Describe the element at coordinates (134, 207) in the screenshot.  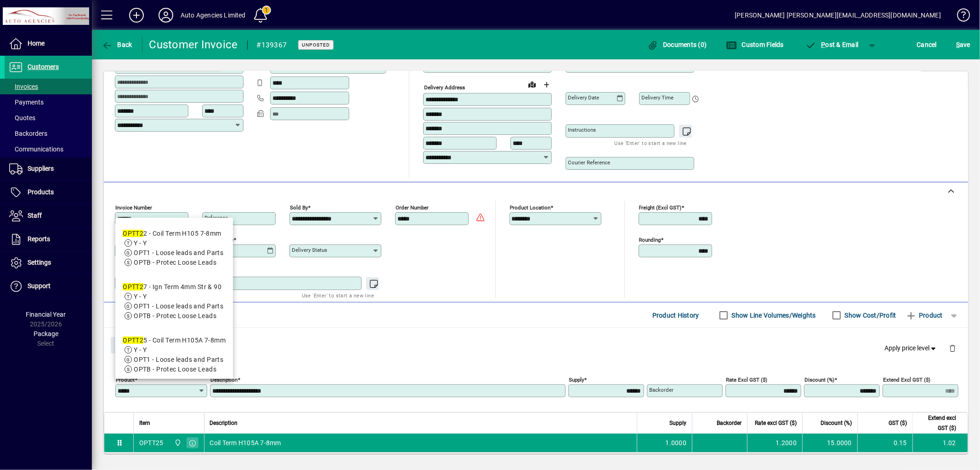
I see `mat-label: Invoice number` at that location.